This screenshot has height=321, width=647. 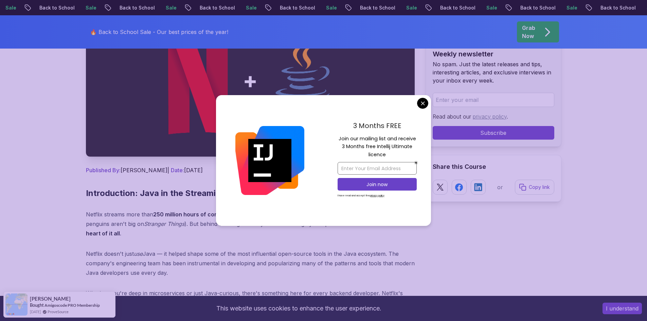 I want to click on em: use, so click(x=138, y=254).